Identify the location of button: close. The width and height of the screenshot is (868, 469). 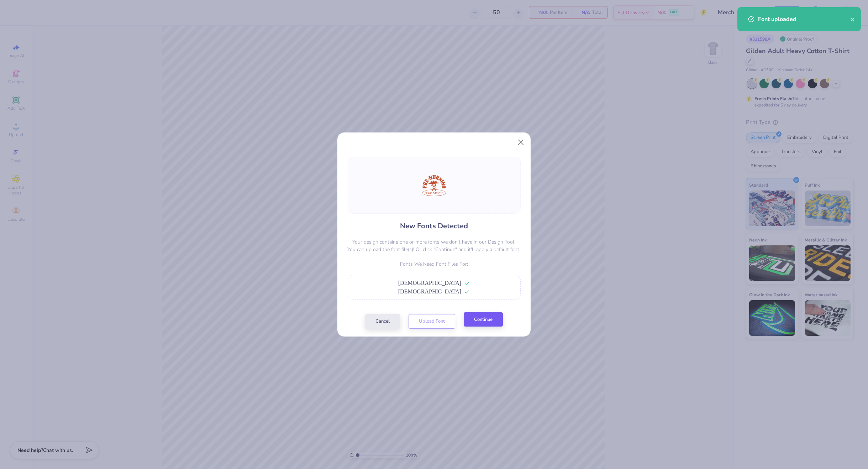
(852, 20).